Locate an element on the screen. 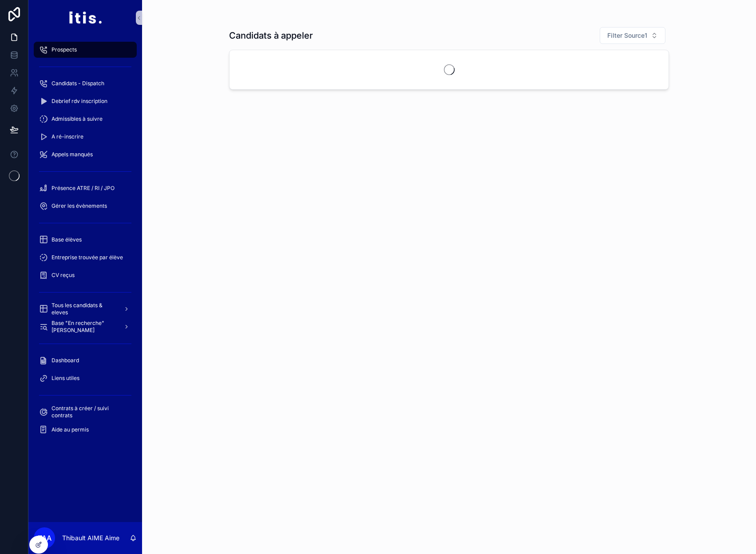  a: Tous les candidats & eleves is located at coordinates (85, 309).